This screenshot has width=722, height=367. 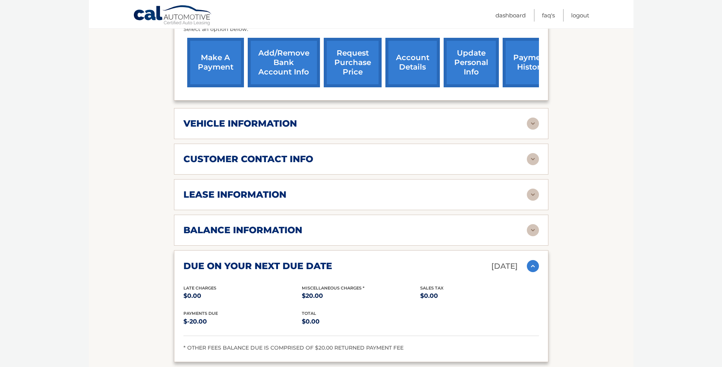 What do you see at coordinates (333, 288) in the screenshot?
I see `span: Miscellaneous Charges *` at bounding box center [333, 288].